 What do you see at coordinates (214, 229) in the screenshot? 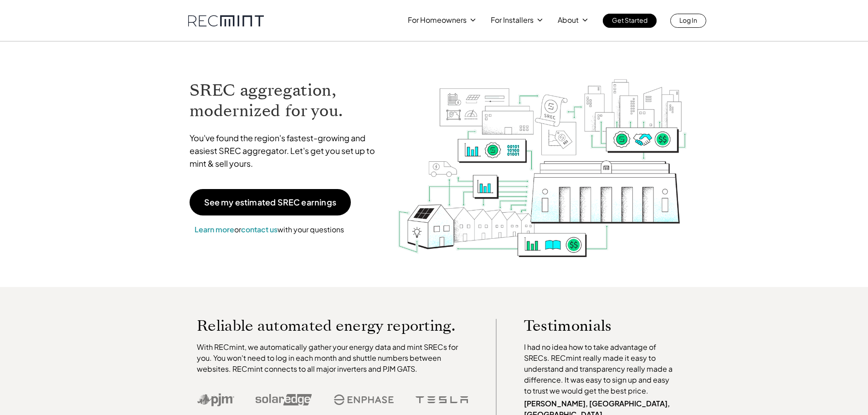
I see `a: Learn more` at bounding box center [214, 229].